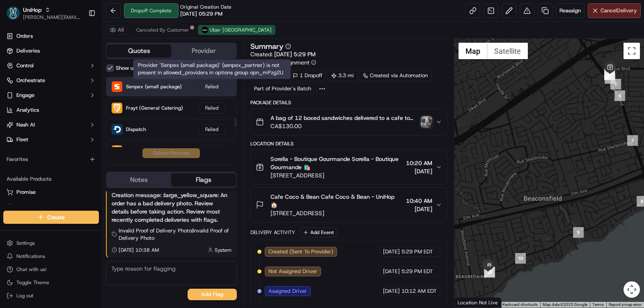 The image size is (644, 308). Describe the element at coordinates (16, 16) in the screenshot. I see `img: Nash` at that location.